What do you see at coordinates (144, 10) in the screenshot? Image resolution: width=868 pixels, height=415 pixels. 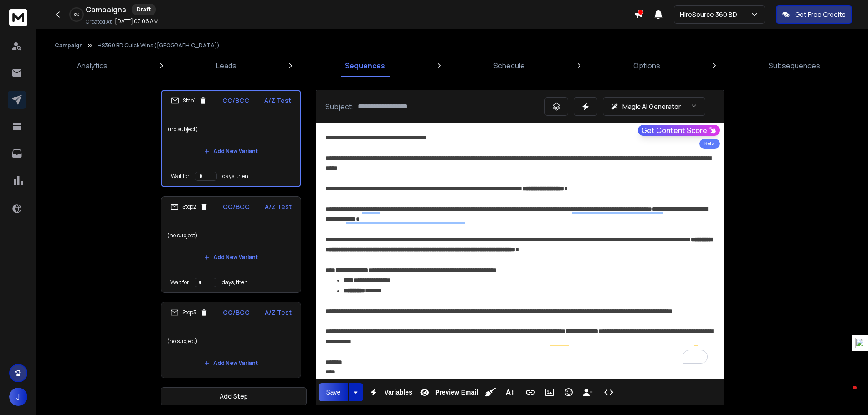 I see `div: Draft` at bounding box center [144, 10].